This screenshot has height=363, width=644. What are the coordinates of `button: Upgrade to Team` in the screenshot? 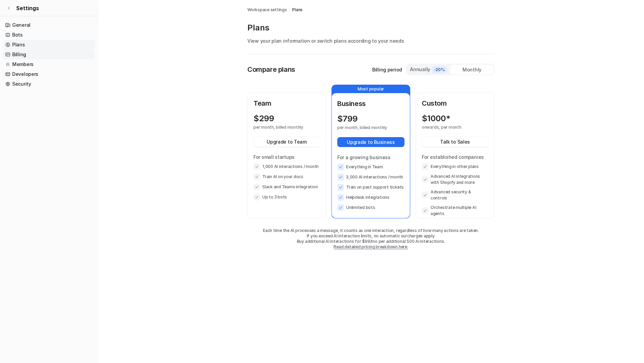 It's located at (287, 142).